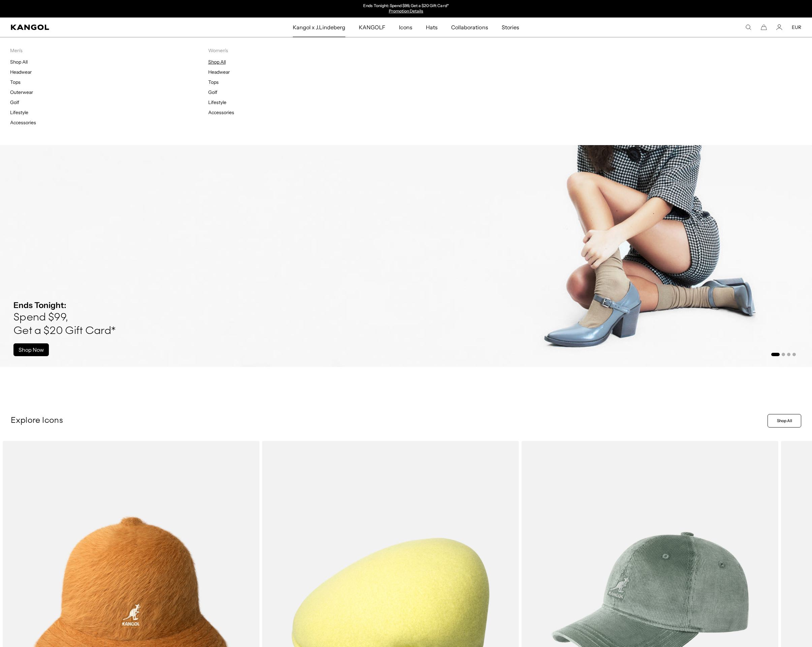 Image resolution: width=812 pixels, height=647 pixels. Describe the element at coordinates (64, 318) in the screenshot. I see `h4: Spend $99,` at that location.